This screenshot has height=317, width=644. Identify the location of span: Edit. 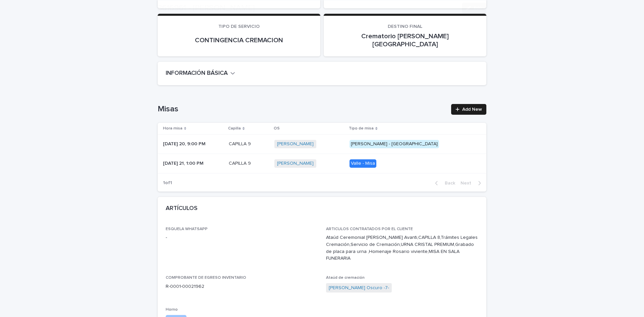
(478, 8).